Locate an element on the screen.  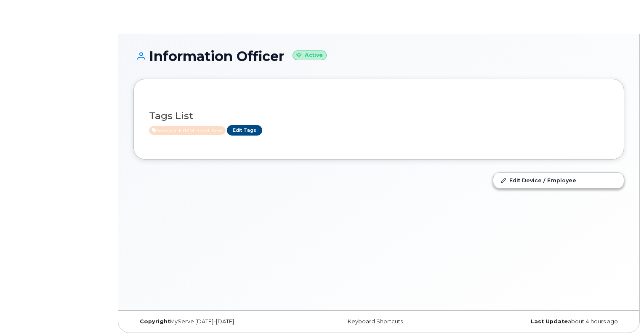
div: about 4 hours ago is located at coordinates (542, 322).